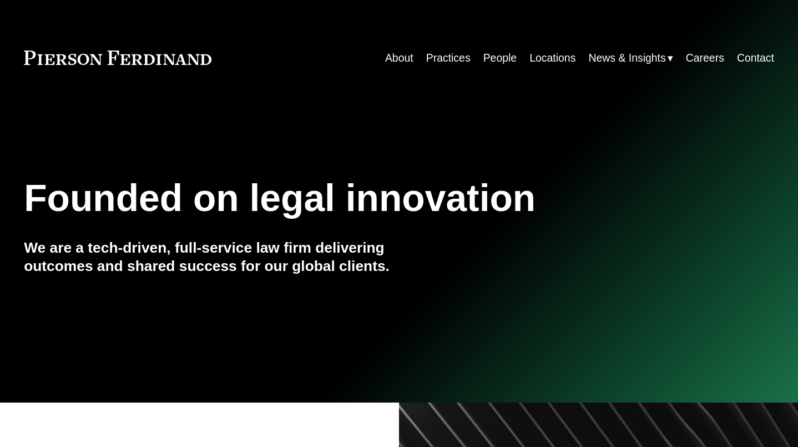  Describe the element at coordinates (627, 58) in the screenshot. I see `span: News & Insights` at that location.